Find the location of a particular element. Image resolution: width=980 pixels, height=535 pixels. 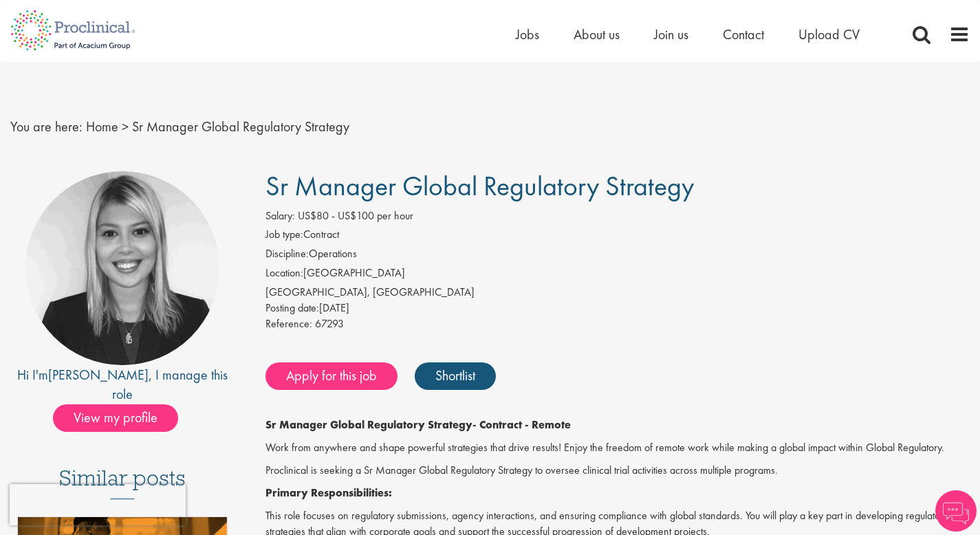

span: About us is located at coordinates (596, 34).